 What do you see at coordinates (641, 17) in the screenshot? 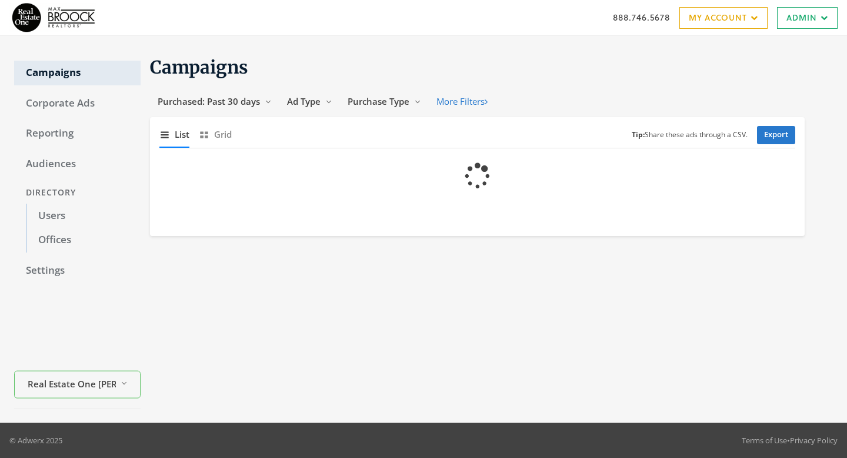
I see `a: 888.746.5678` at bounding box center [641, 17].